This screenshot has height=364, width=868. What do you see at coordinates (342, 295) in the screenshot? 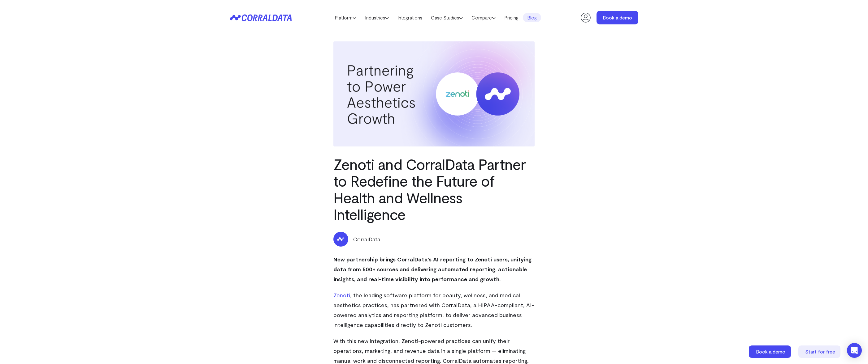
I see `a: Zenoti` at bounding box center [342, 295].